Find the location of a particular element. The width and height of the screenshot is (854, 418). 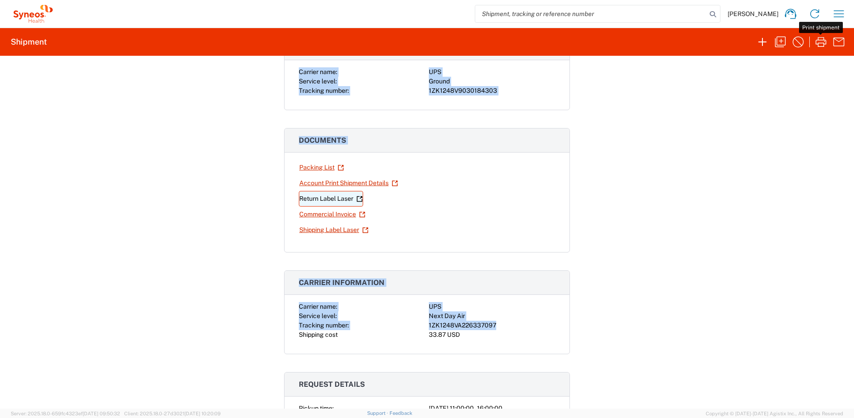

div: Ground is located at coordinates (492, 81).